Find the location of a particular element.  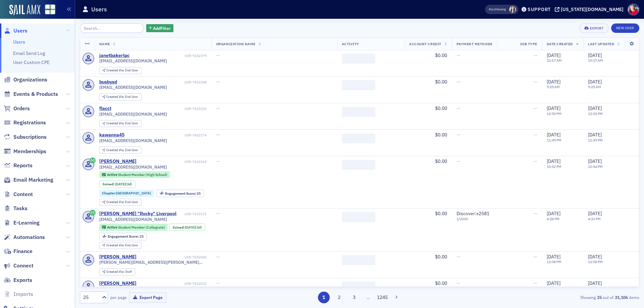

span: Last Updated is located at coordinates (601, 44).